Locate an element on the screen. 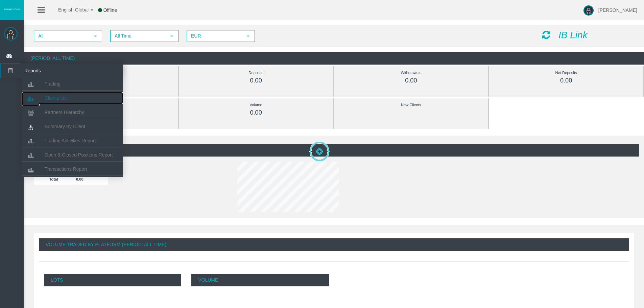 The width and height of the screenshot is (644, 308). span: Trading is located at coordinates (53, 84).